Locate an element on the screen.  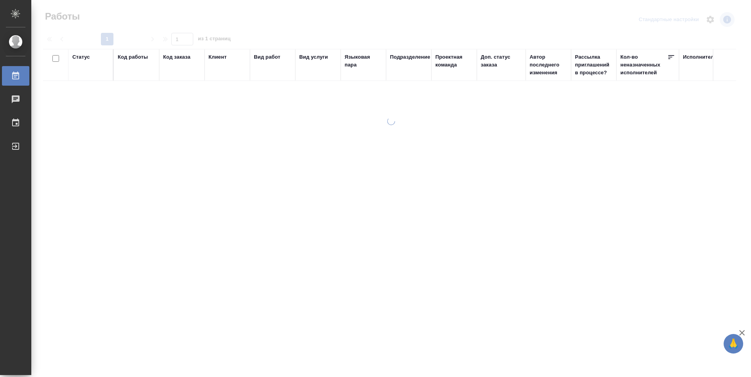
div: Вид услуги is located at coordinates (314, 57).